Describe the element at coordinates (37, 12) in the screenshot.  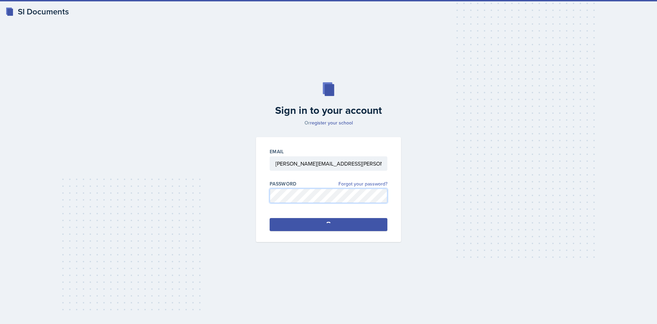
I see `a: SI Documents` at that location.